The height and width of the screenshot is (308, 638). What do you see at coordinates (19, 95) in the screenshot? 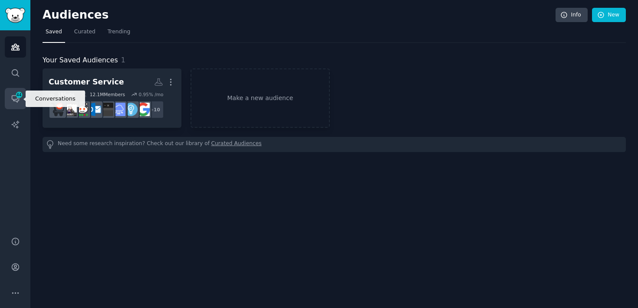
I see `span: 44` at bounding box center [19, 95].